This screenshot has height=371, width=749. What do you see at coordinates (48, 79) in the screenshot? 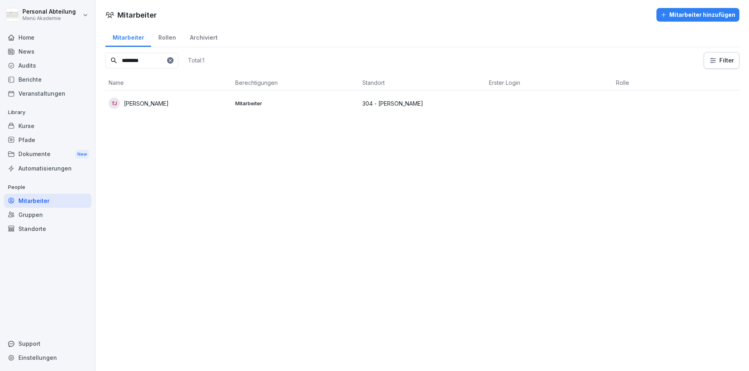
I see `div: Berichte` at bounding box center [48, 79].